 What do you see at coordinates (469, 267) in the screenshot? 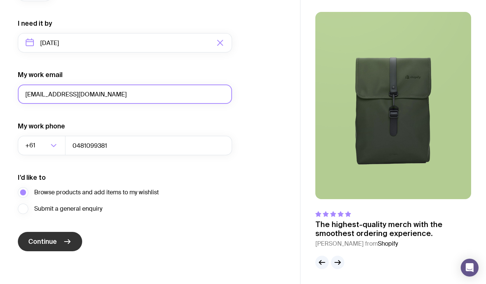
I see `div: Open Intercom Messenger` at bounding box center [469, 267].